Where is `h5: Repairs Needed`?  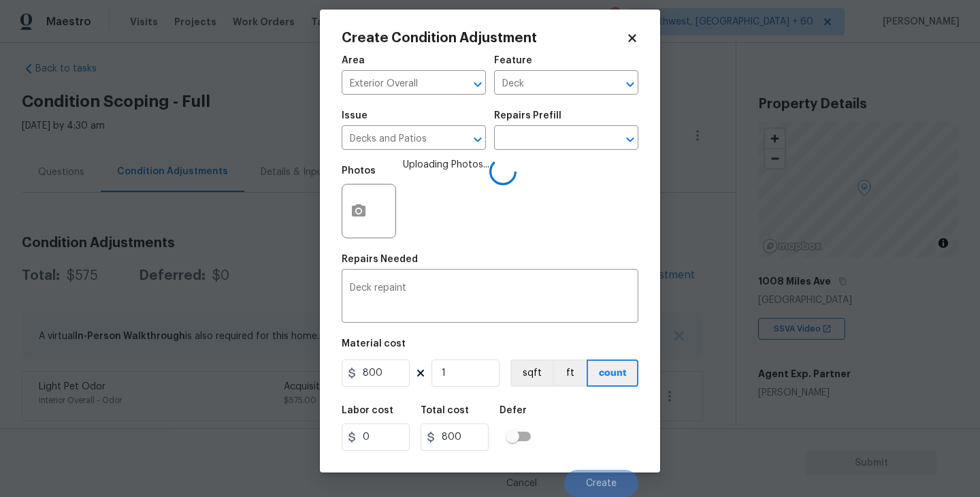 h5: Repairs Needed is located at coordinates (379, 259).